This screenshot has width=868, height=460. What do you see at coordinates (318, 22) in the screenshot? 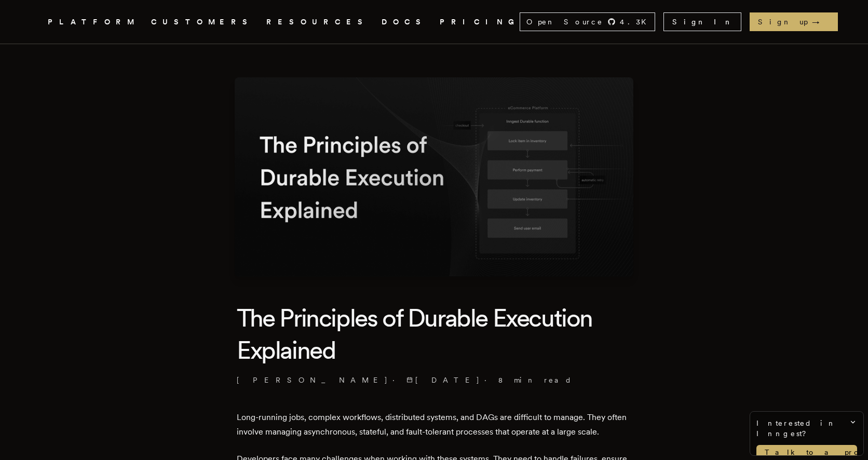
I see `button: RESOURCES` at bounding box center [318, 22].